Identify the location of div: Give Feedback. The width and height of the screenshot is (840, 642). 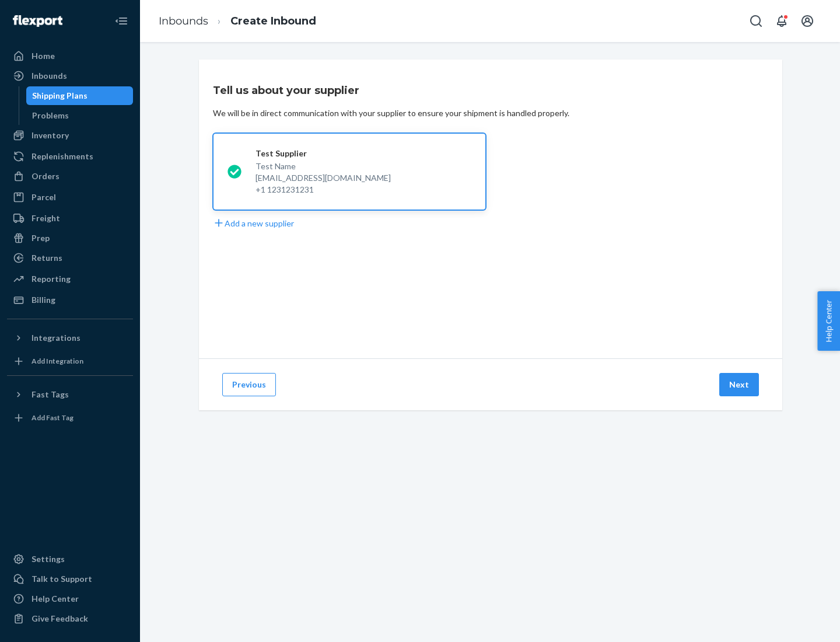
(59, 619).